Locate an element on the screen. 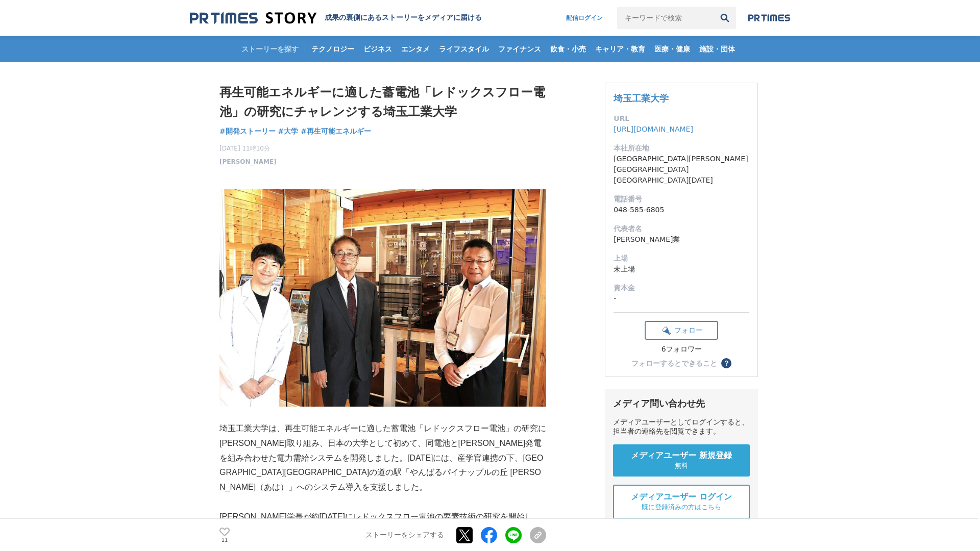  span: ライフスタイル is located at coordinates (464, 49).